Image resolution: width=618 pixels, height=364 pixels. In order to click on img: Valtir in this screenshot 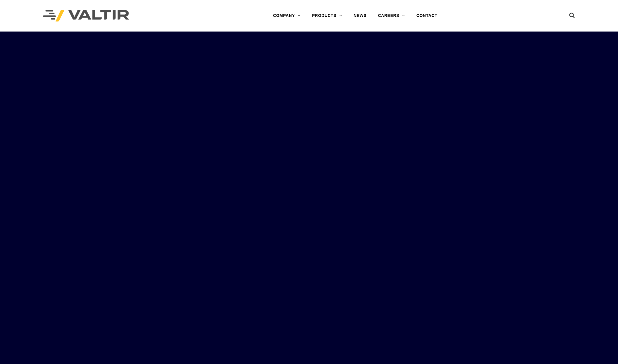, I will do `click(86, 16)`.